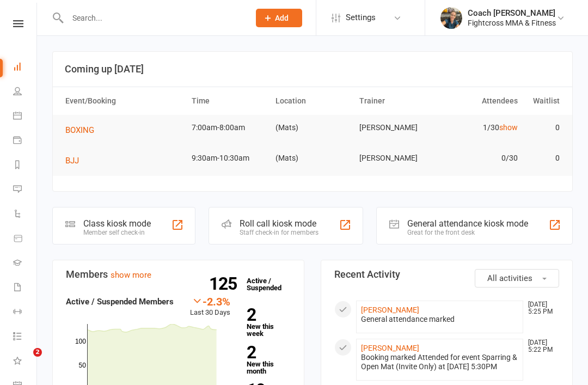  Describe the element at coordinates (72, 161) in the screenshot. I see `span: BJJ` at that location.